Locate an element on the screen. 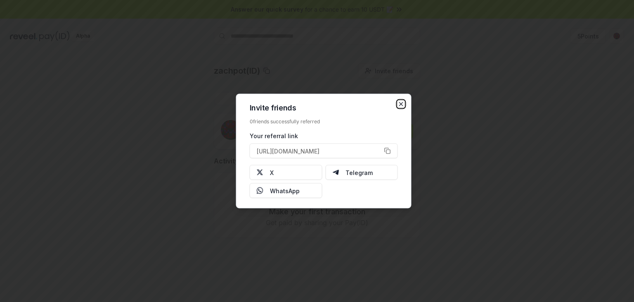 The height and width of the screenshot is (302, 634). button: WhatsApp is located at coordinates (286, 190).